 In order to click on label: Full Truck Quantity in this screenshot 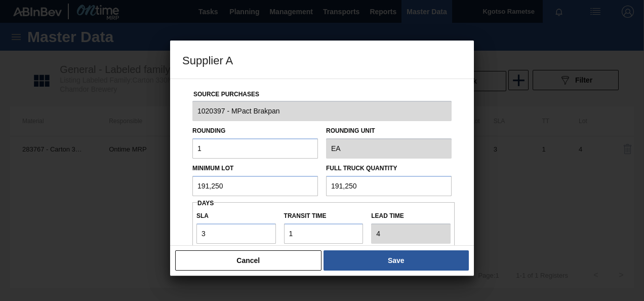, I will do `click(362, 168)`.